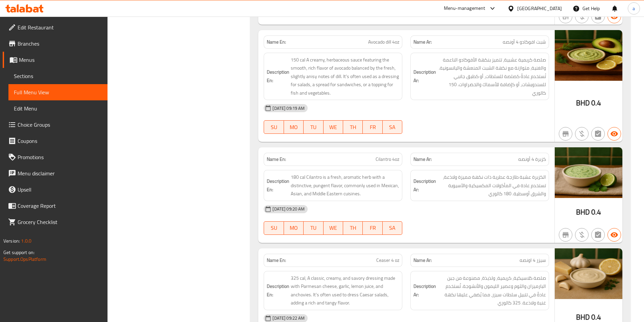 This screenshot has height=322, width=644. What do you see at coordinates (60, 222) in the screenshot?
I see `span: Grocery Checklist` at bounding box center [60, 222].